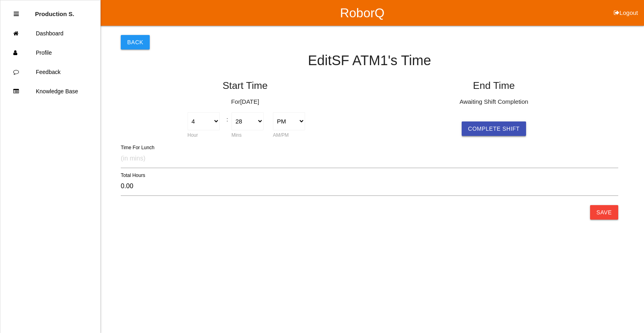  Describe the element at coordinates (494, 85) in the screenshot. I see `h5: End Time` at that location.